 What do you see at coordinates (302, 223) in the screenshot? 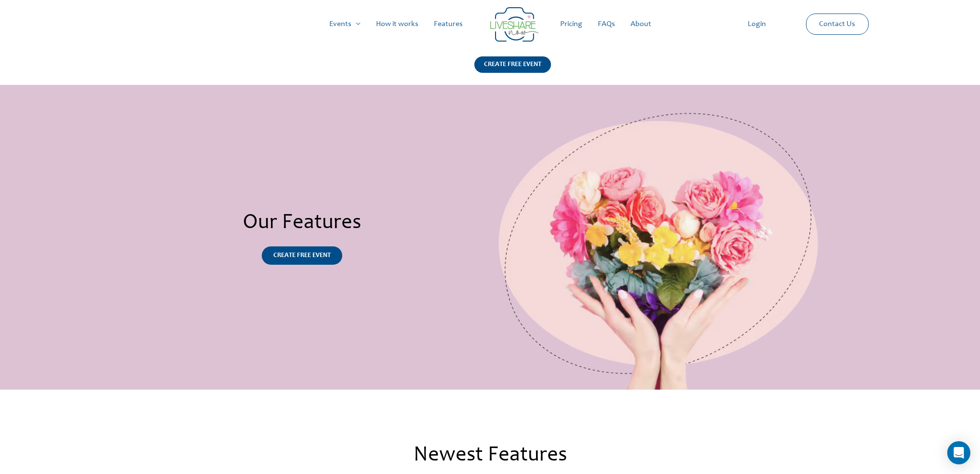
I see `h2: Our Features` at bounding box center [302, 223].